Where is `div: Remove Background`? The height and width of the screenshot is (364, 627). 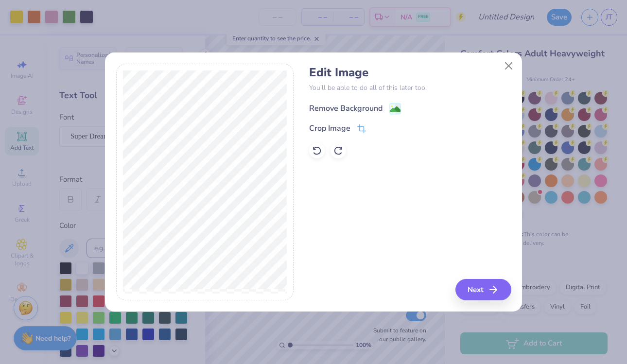 div: Remove Background is located at coordinates (346, 108).